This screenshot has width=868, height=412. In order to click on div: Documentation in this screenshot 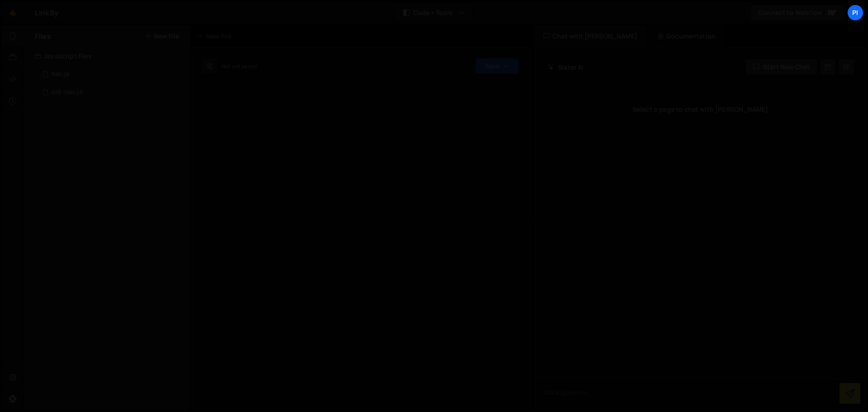, I will do `click(686, 36)`.